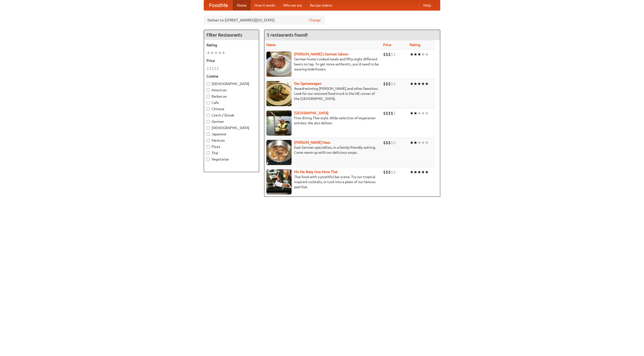 This screenshot has width=644, height=356. I want to click on img: kohlhaus.jpg, so click(279, 153).